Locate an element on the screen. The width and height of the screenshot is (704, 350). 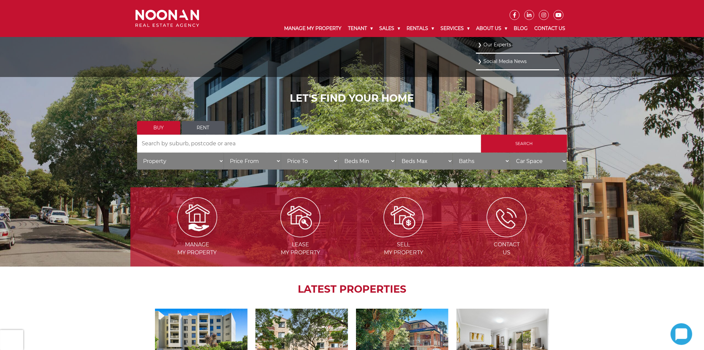
a: Rent is located at coordinates (203, 128).